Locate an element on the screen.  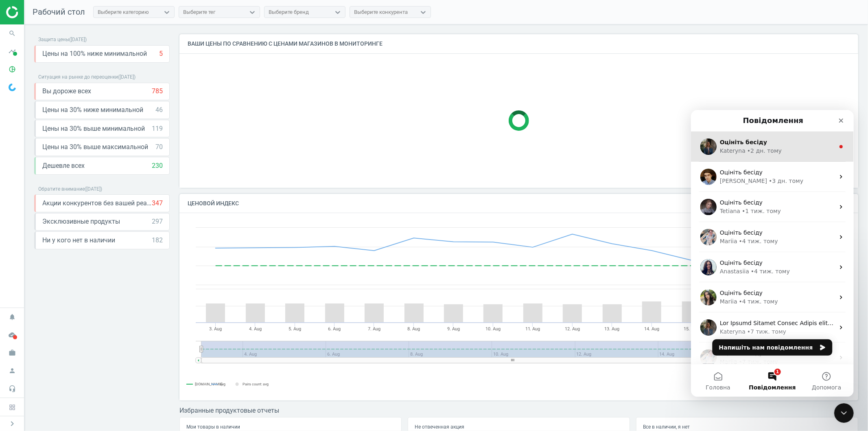
i: timeline is located at coordinates (12, 51).